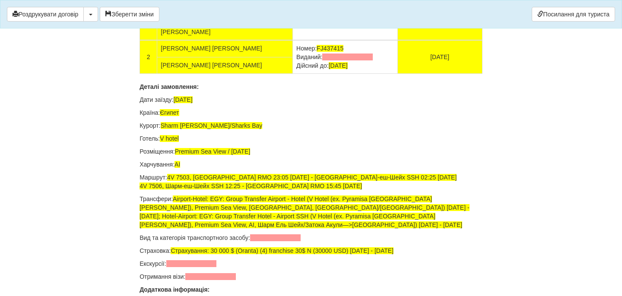 This screenshot has height=296, width=622. Describe the element at coordinates (311, 264) in the screenshot. I see `p: Екскурсії:` at that location.